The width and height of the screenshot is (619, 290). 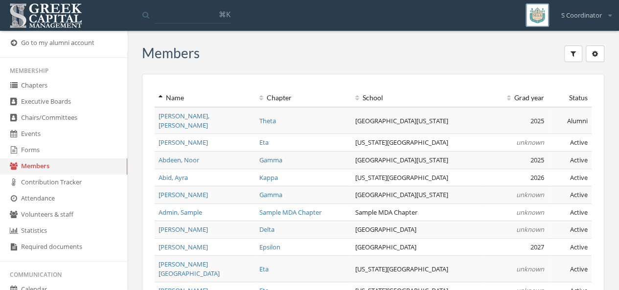 I want to click on span: ⌘K, so click(x=225, y=14).